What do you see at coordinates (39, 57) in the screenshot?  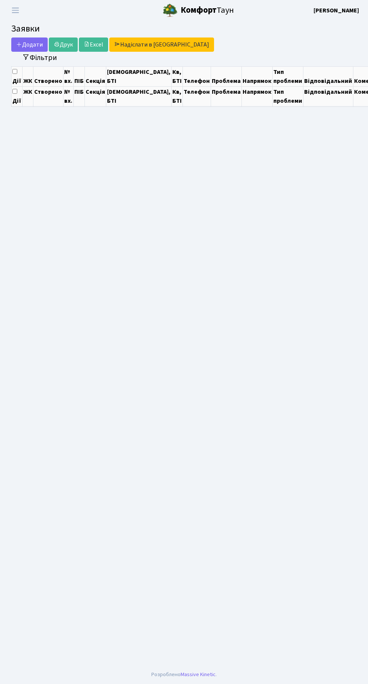 I see `button: Переключити фільтри` at bounding box center [39, 57].